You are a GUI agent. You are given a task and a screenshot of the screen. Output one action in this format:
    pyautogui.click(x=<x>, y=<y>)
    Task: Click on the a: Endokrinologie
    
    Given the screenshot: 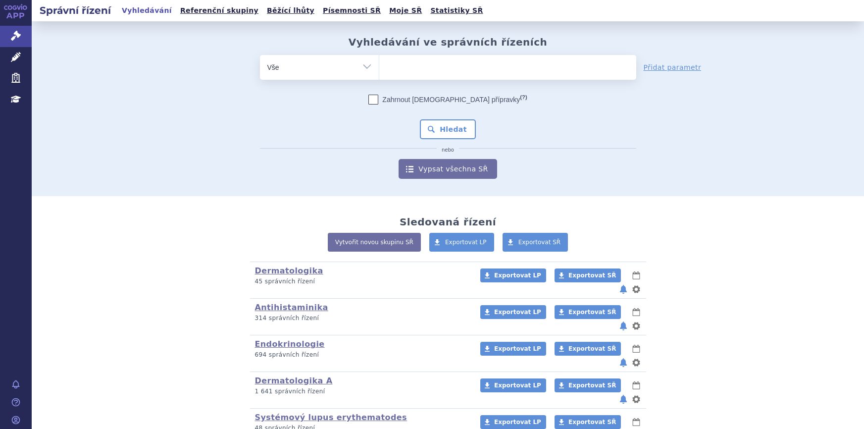 What is the action you would take?
    pyautogui.click(x=290, y=344)
    